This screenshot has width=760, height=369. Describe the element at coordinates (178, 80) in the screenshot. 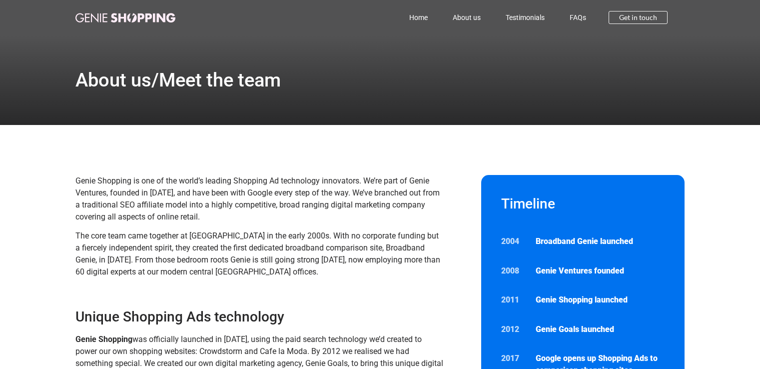

I see `h1: About us/Meet the team` at that location.